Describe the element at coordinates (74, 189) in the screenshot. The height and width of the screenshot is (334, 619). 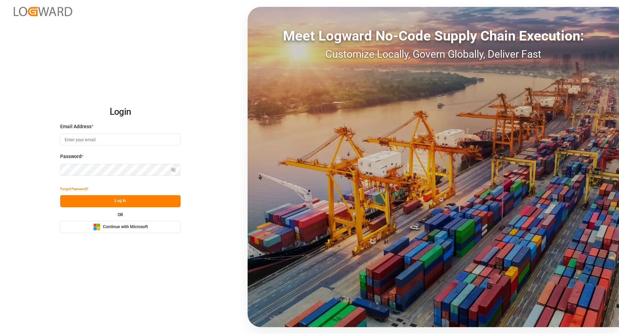
I see `button: Forgot Password?` at that location.